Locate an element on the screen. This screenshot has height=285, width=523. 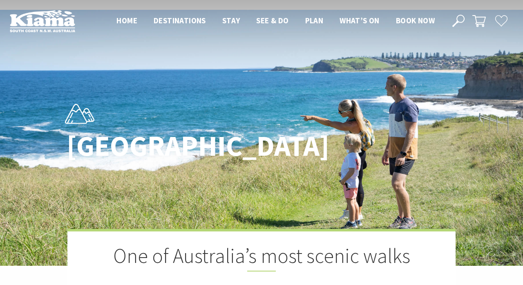
span: Book now is located at coordinates (415, 20).